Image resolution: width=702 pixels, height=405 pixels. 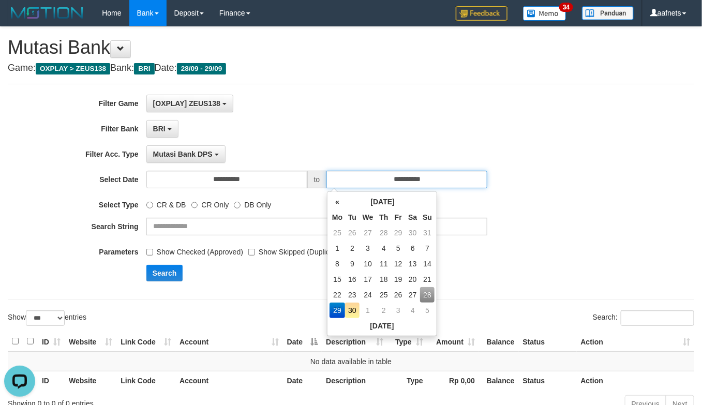 I want to click on td: 20, so click(x=413, y=279).